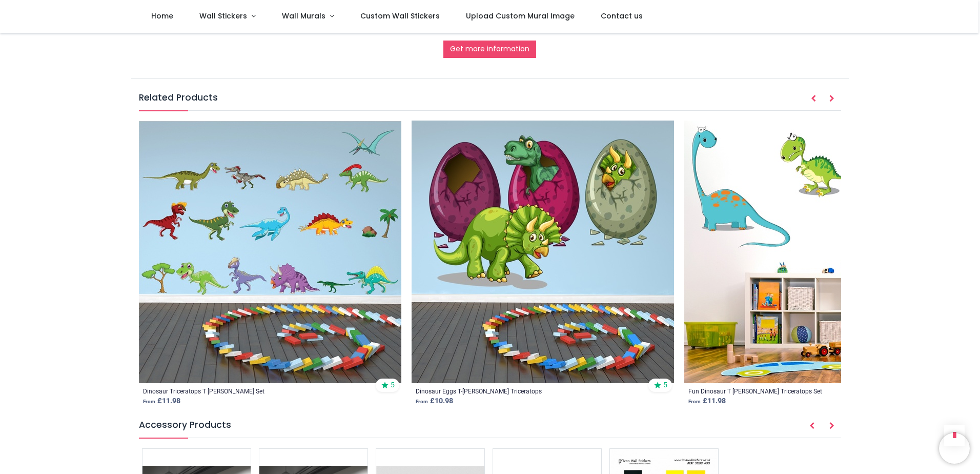 This screenshot has width=980, height=474. I want to click on span: Home, so click(162, 16).